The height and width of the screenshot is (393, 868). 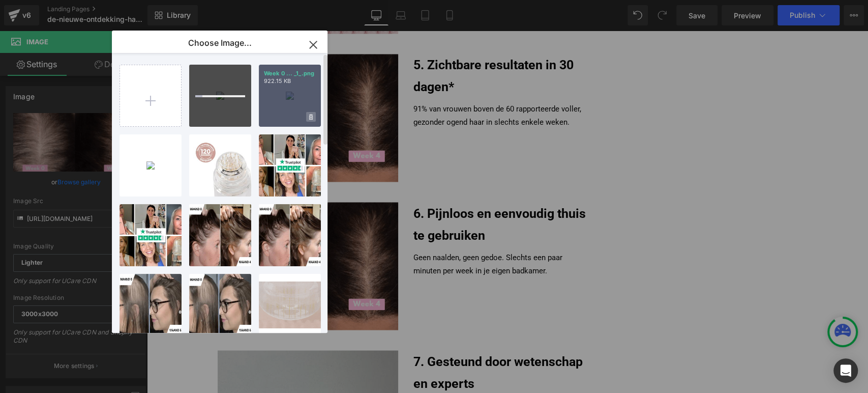 What do you see at coordinates (353, 85) in the screenshot?
I see `p: 91% van vrouwen boven de 60 rapporteerde voller, gezonder ogend haar in slechts enkele weken.` at bounding box center [353, 85].